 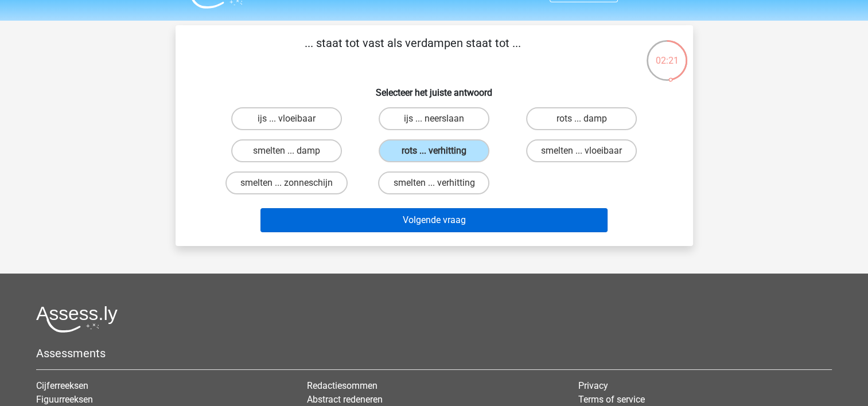 I want to click on a: Figuurreeksen, so click(x=65, y=400).